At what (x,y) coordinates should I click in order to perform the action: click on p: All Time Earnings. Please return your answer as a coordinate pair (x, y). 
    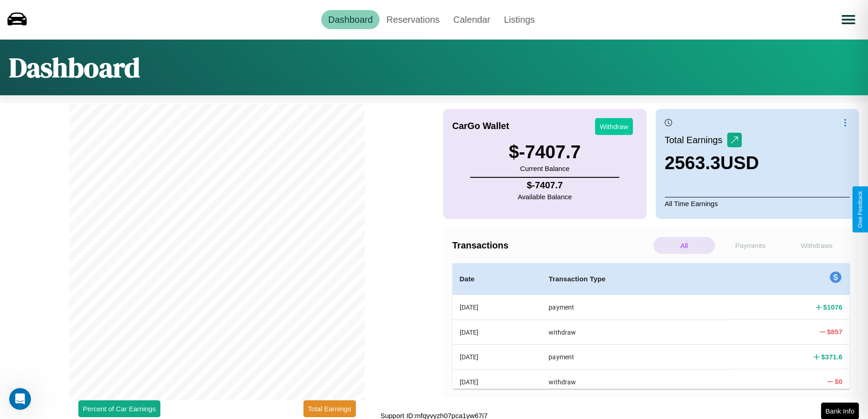
    Looking at the image, I should click on (758, 203).